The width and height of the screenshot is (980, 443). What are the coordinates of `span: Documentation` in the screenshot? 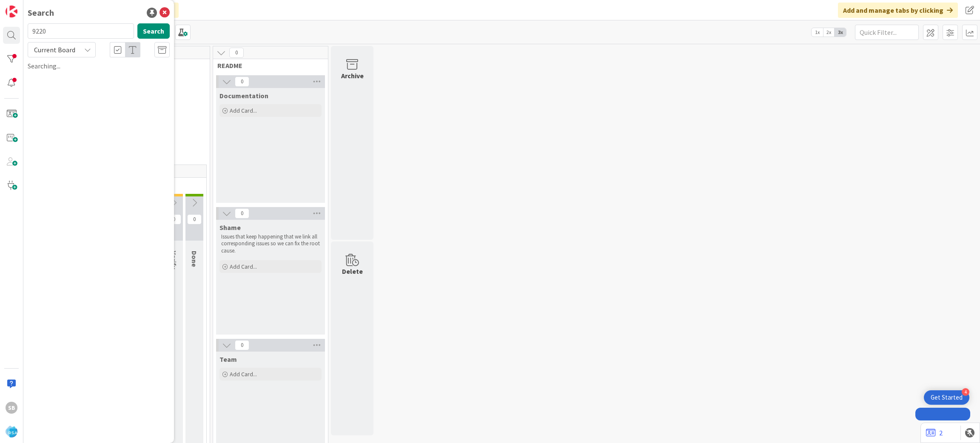 It's located at (244, 96).